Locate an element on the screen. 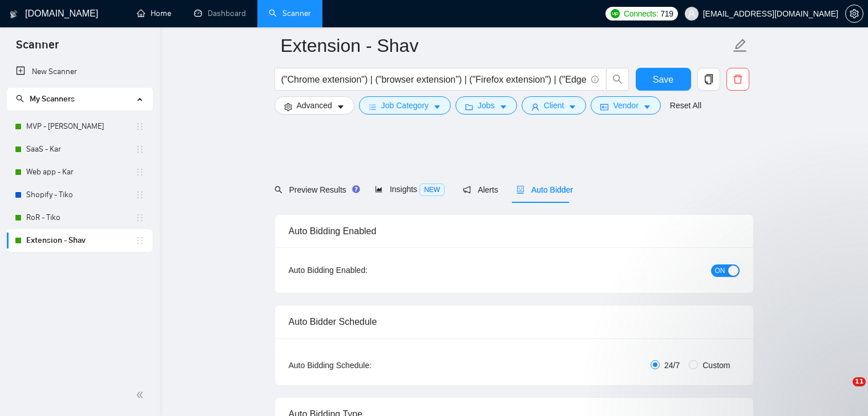 This screenshot has height=416, width=868. span: copy is located at coordinates (709, 79).